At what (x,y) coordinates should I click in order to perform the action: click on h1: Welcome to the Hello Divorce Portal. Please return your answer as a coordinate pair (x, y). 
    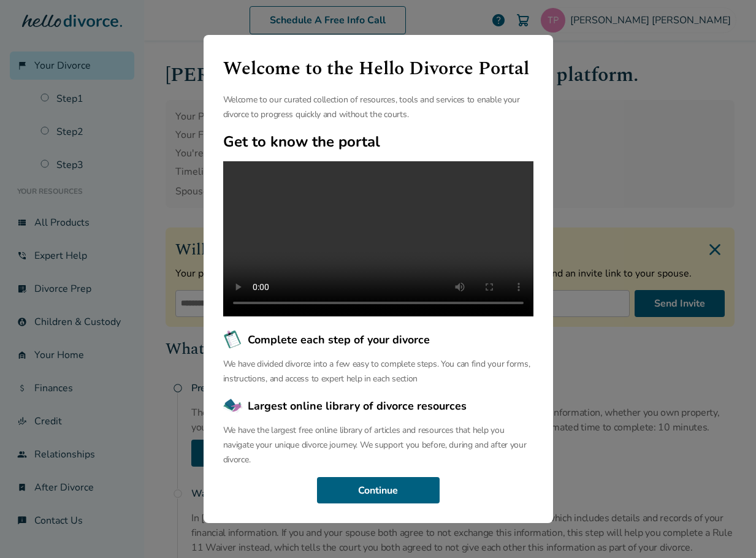
    Looking at the image, I should click on (378, 68).